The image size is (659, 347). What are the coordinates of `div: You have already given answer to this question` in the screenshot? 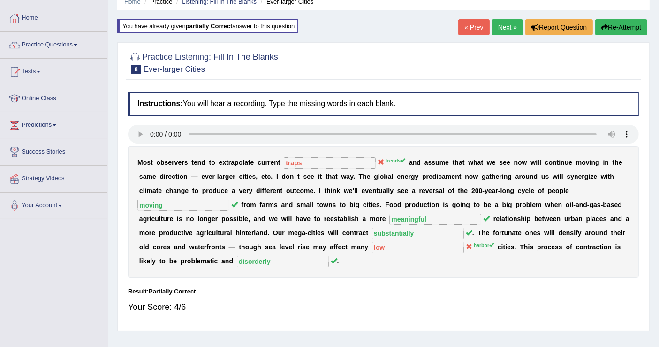 It's located at (207, 26).